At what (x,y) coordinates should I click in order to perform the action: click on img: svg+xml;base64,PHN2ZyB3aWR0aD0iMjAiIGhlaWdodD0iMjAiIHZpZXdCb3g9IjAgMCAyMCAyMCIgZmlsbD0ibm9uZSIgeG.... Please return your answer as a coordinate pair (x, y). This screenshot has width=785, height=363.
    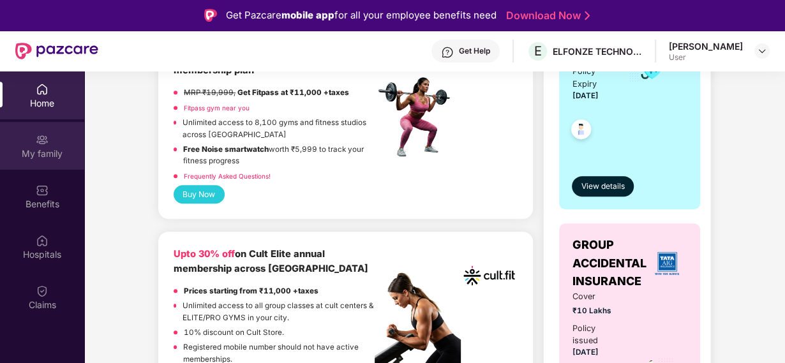
    Looking at the image, I should click on (42, 140).